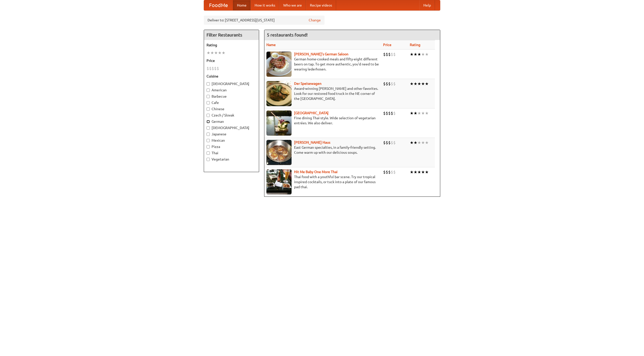 Image resolution: width=644 pixels, height=356 pixels. I want to click on a: Name, so click(271, 45).